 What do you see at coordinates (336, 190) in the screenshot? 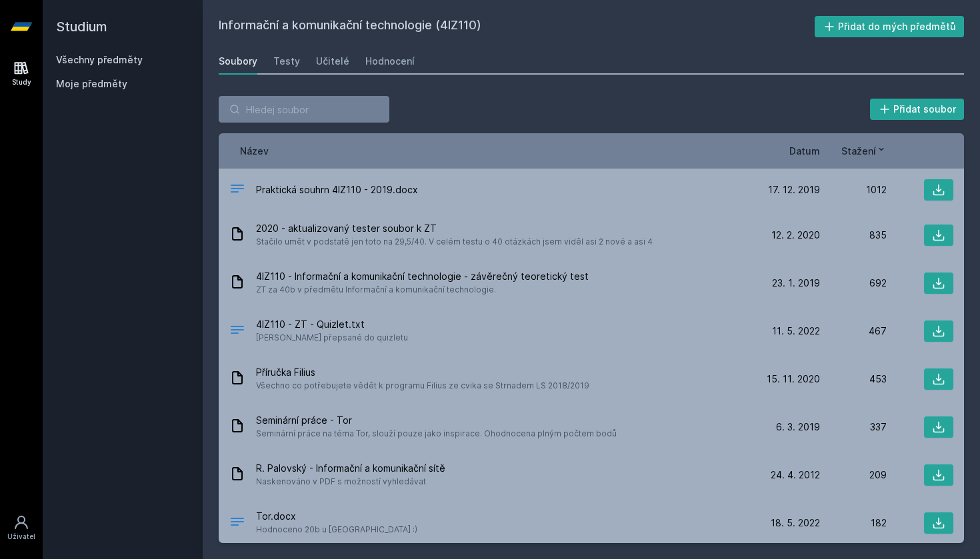
I see `span: Praktická souhrn 4IZ110 - 2019.docx` at bounding box center [336, 190].